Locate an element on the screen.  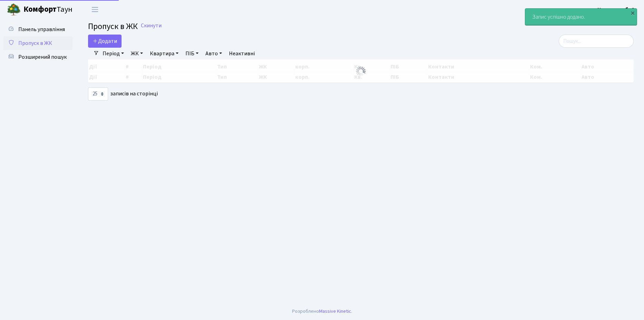
a: Консьєрж б. 4. is located at coordinates (617, 10).